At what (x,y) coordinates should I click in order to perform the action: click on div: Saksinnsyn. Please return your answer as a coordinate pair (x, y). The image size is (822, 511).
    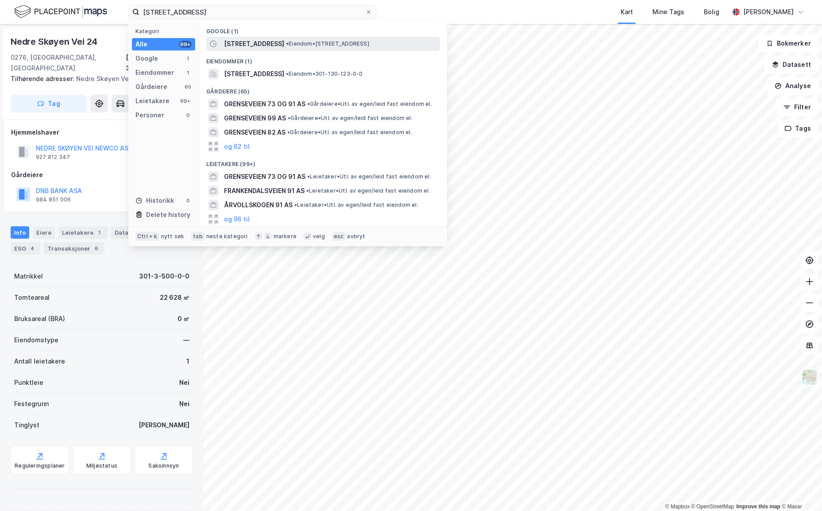
    Looking at the image, I should click on (164, 466).